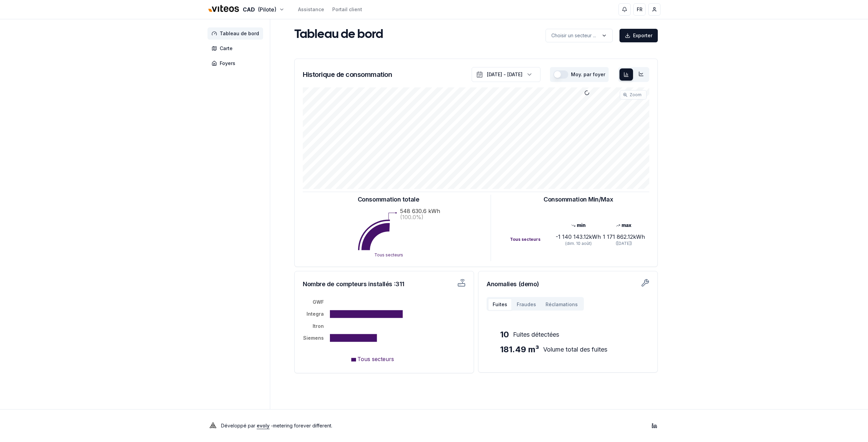  Describe the element at coordinates (588, 75) in the screenshot. I see `label: Moy. par foyer` at that location.